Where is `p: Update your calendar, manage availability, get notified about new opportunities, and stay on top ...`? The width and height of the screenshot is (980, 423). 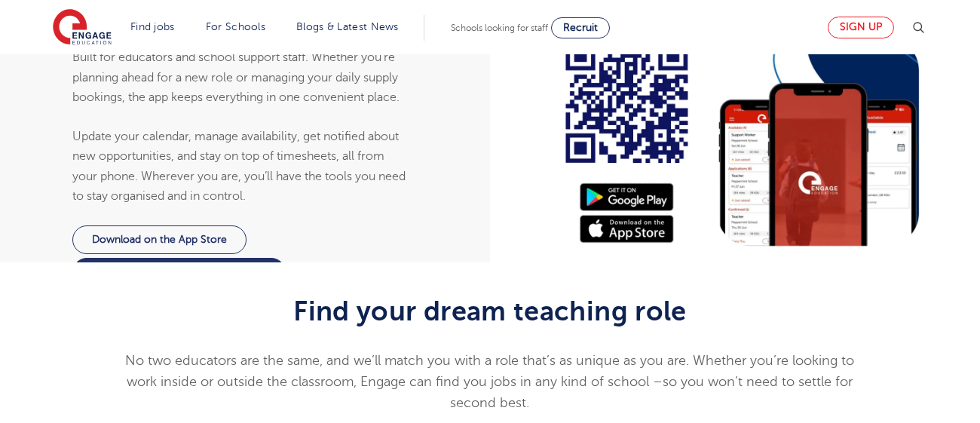
p: Update your calendar, manage availability, get notified about new opportunities, and stay on top ... is located at coordinates (239, 166).